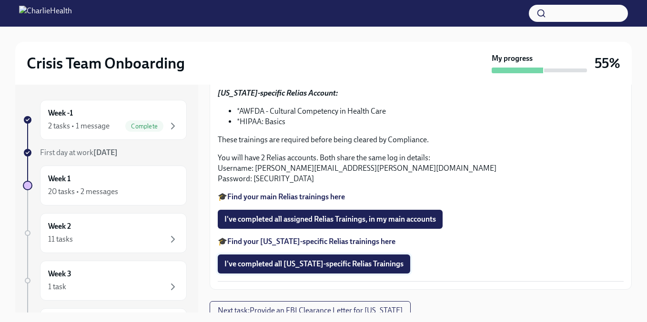  I want to click on a: Week 211 tasks, so click(105, 233).